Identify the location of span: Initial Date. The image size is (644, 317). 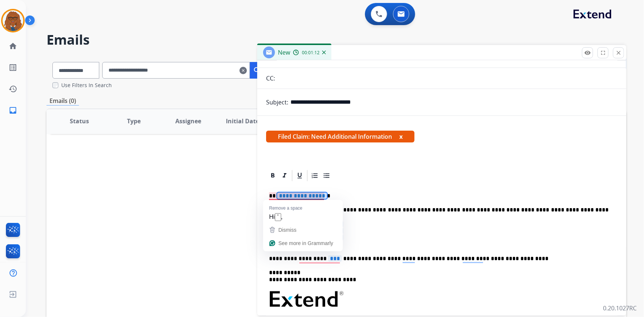
(242, 121).